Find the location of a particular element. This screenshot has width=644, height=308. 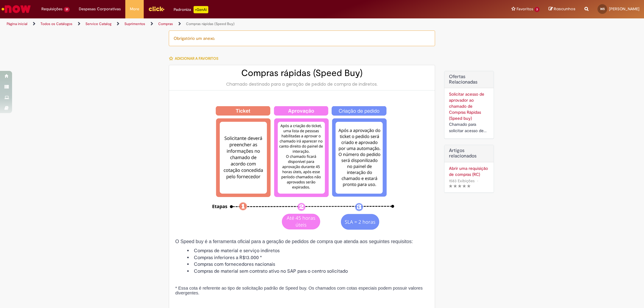

span: * Essa cota é referente ao tipo de solicitação padrão de Speed buy. Os chamados com cotas especia... is located at coordinates (299, 291).